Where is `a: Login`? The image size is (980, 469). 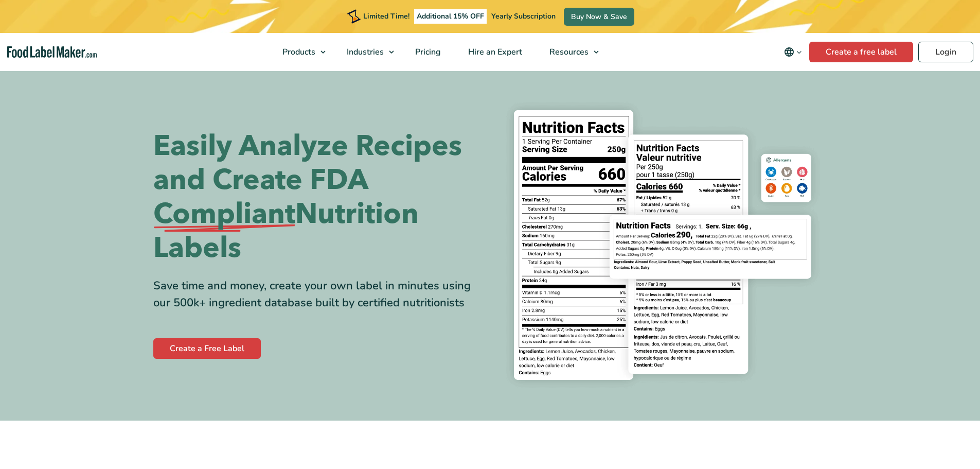 a: Login is located at coordinates (946, 52).